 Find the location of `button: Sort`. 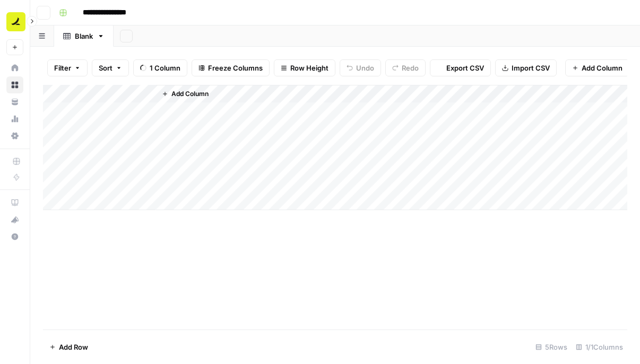

button: Sort is located at coordinates (110, 68).